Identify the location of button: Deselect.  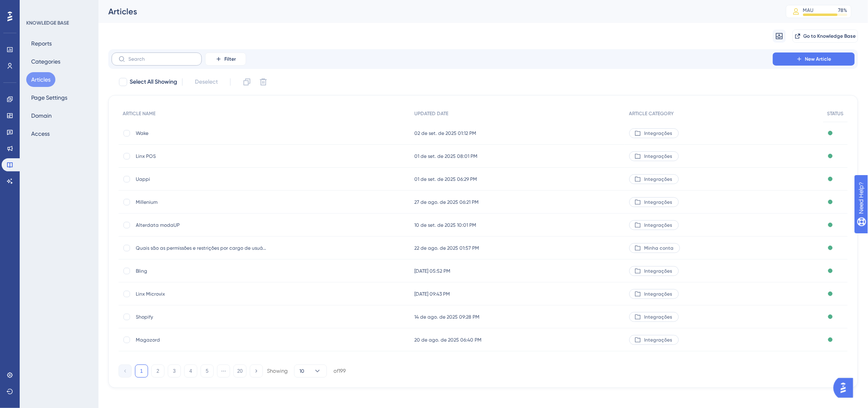
(206, 82).